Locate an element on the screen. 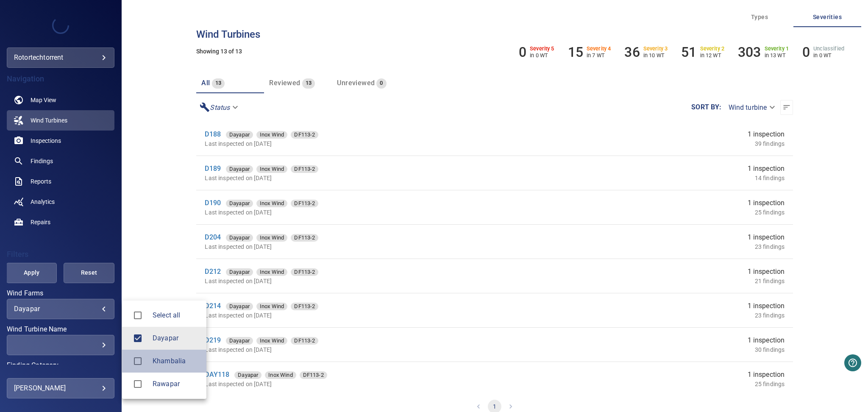 This screenshot has height=412, width=868. span: Select all is located at coordinates (176, 315).